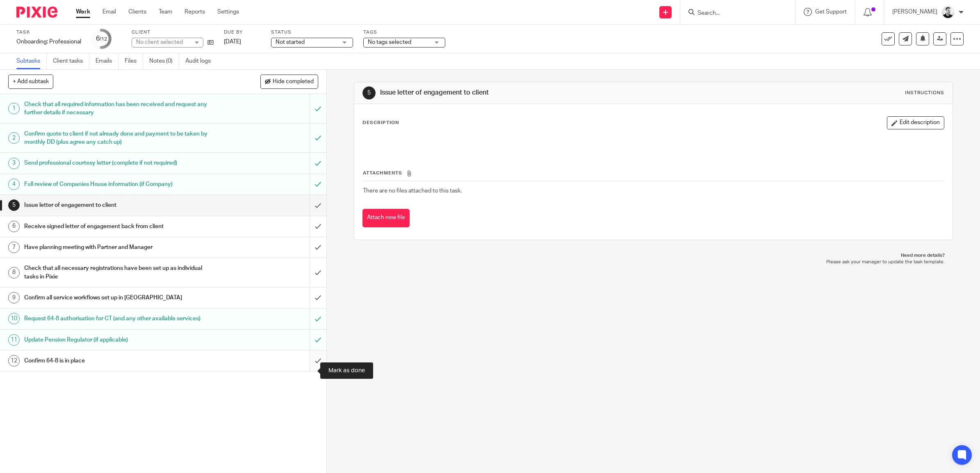  I want to click on small: /12, so click(103, 39).